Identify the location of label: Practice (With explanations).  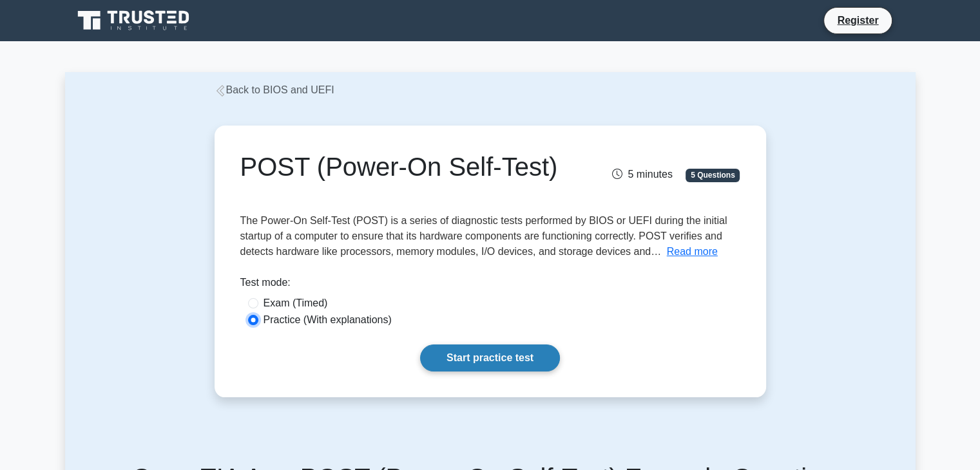
(327, 320).